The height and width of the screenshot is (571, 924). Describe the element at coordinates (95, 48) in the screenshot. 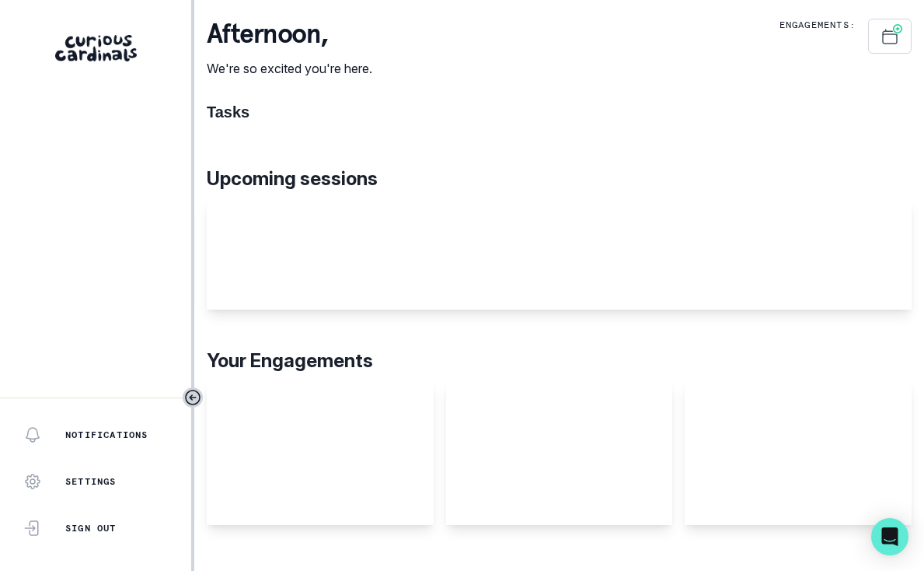

I see `img: Curious Cardinals Logo` at that location.